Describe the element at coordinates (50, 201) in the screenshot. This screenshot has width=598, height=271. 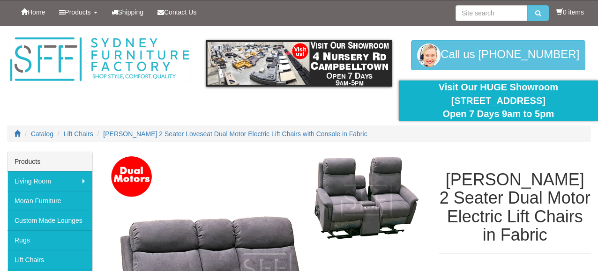
I see `a: Moran Furniture` at that location.